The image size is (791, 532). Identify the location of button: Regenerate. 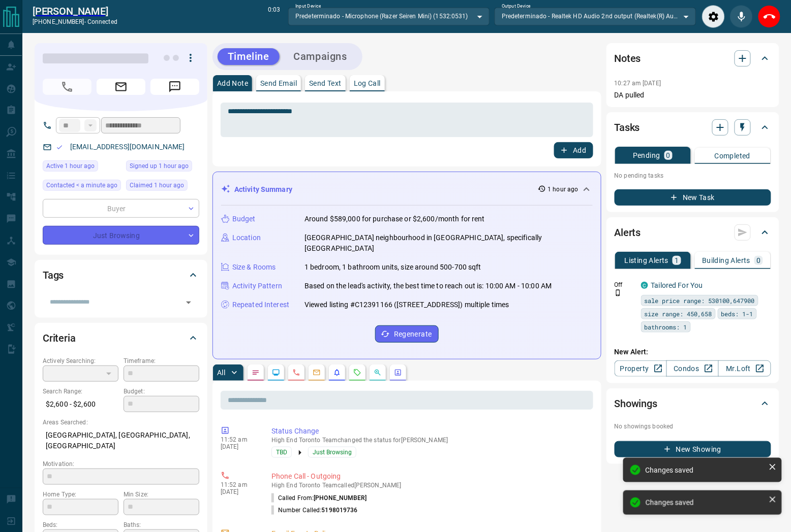
(406, 335).